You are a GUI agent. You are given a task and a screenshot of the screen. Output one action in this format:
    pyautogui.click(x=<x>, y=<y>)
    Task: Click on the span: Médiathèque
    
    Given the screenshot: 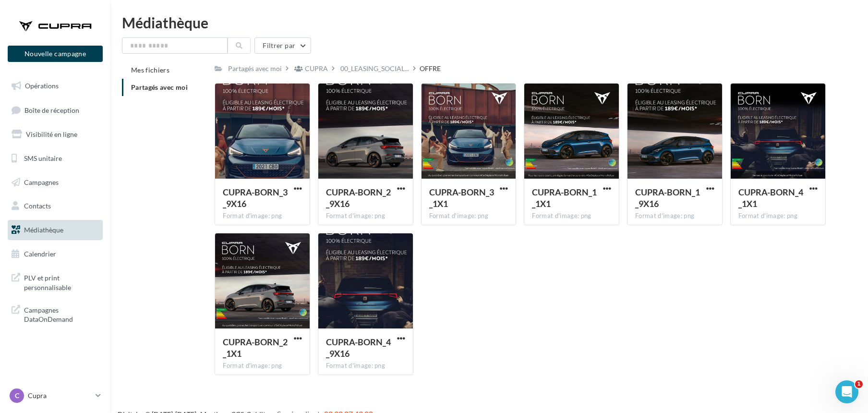 What is the action you would take?
    pyautogui.click(x=43, y=230)
    